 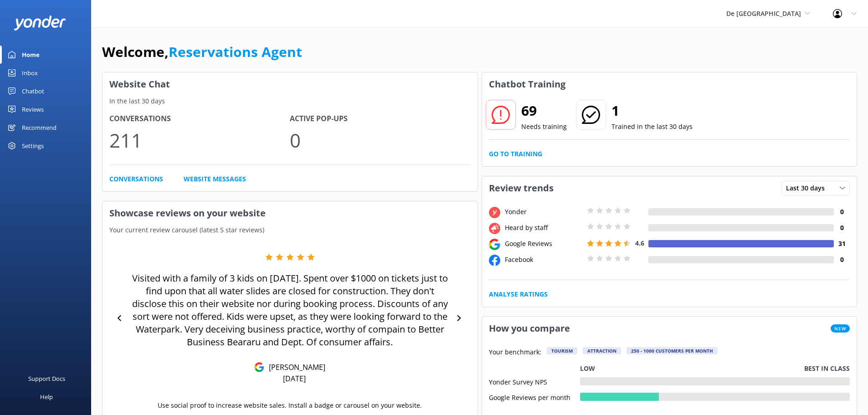 What do you see at coordinates (33, 146) in the screenshot?
I see `div: Settings` at bounding box center [33, 146].